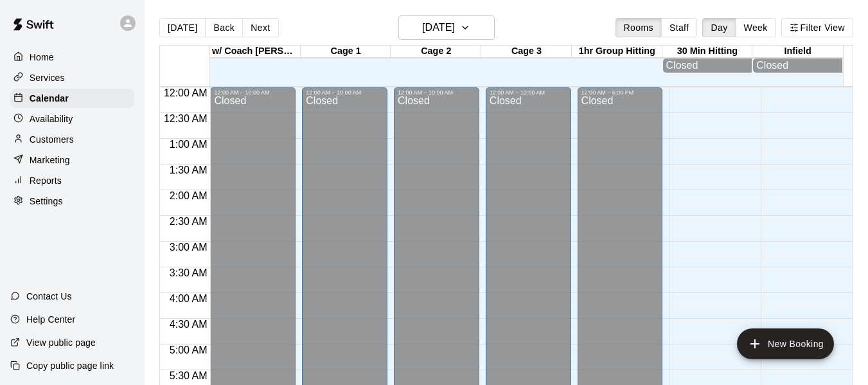 This screenshot has height=385, width=868. What do you see at coordinates (49, 160) in the screenshot?
I see `p: Marketing` at bounding box center [49, 160].